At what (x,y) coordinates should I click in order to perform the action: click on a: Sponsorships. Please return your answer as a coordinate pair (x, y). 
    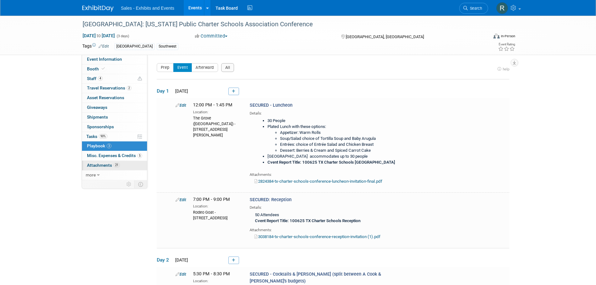
    Looking at the image, I should click on (114, 127).